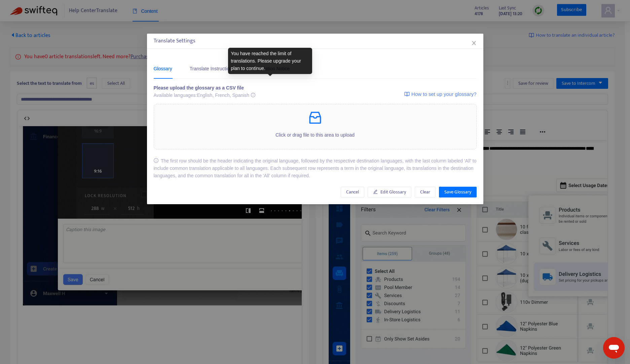 The image size is (630, 364). I want to click on span: edit, so click(376, 191).